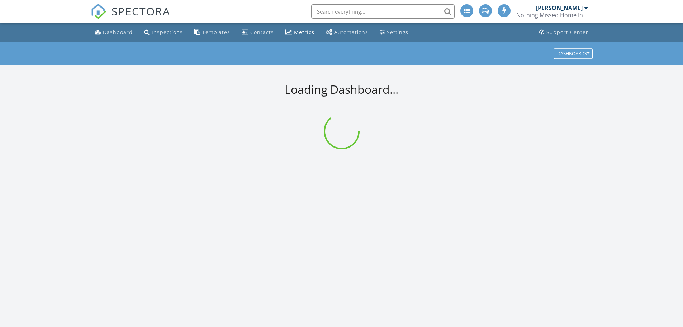  I want to click on a: Settings, so click(394, 32).